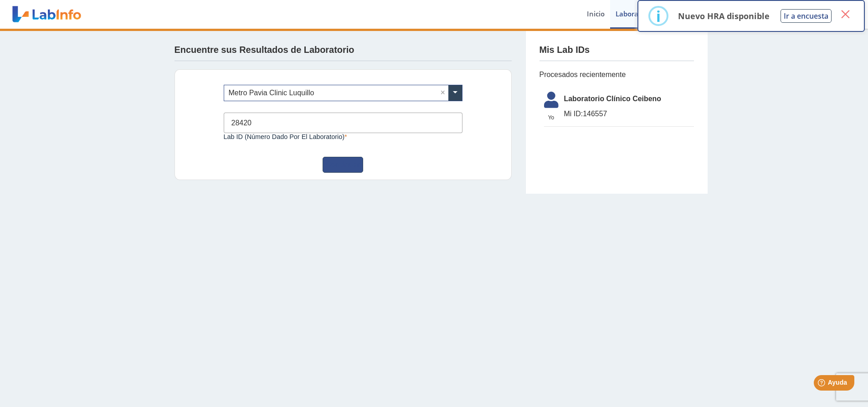 This screenshot has width=868, height=407. I want to click on div: i, so click(658, 16).